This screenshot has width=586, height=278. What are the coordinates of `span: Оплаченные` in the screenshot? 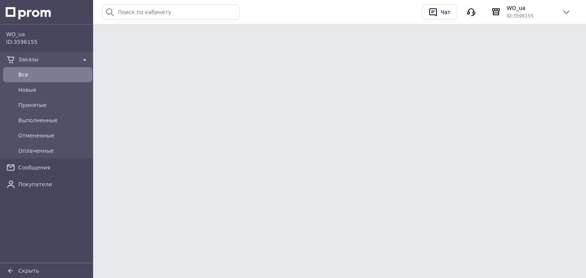 It's located at (54, 151).